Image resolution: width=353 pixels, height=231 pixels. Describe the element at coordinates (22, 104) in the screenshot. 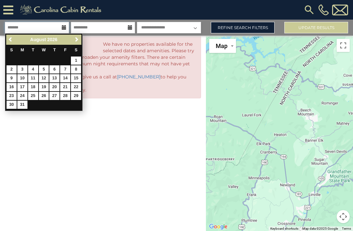

I see `a: 31` at that location.